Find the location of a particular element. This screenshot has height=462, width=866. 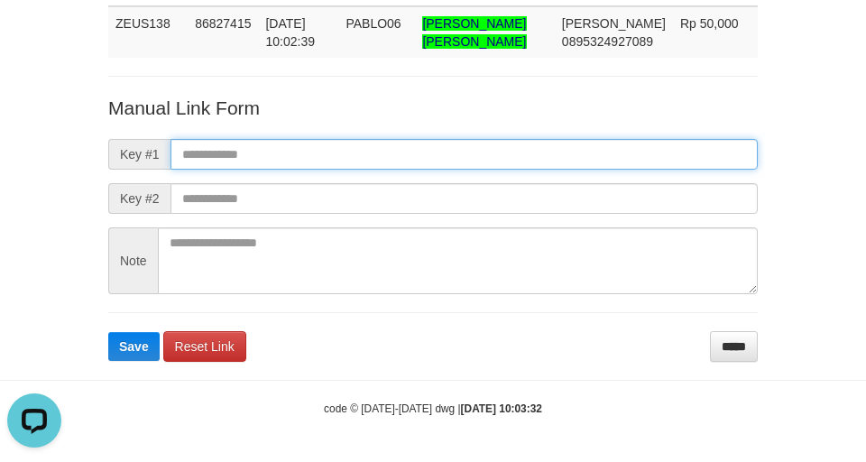

span: Note is located at coordinates (133, 261).